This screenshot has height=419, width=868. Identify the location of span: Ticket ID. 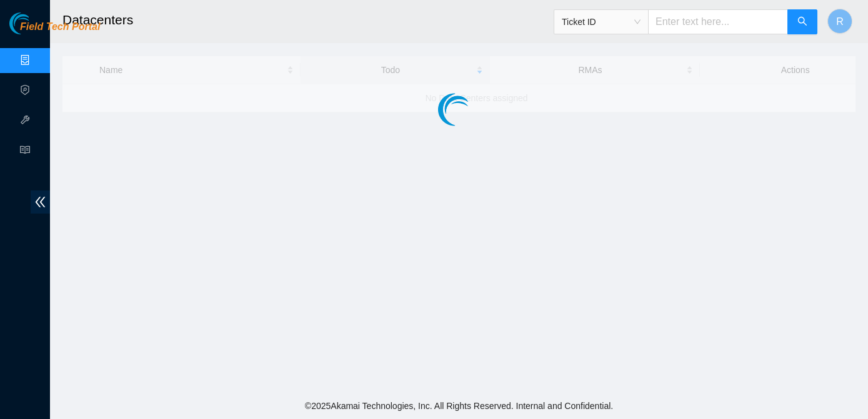
(601, 22).